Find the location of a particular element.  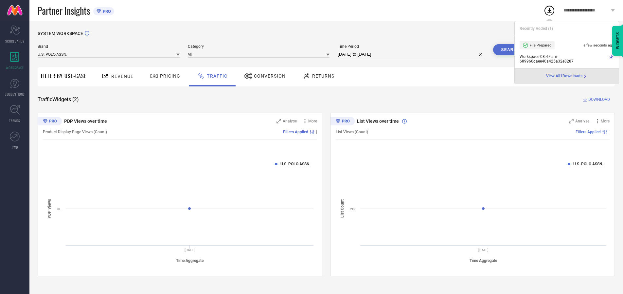

text: 2Cr is located at coordinates (353, 209).